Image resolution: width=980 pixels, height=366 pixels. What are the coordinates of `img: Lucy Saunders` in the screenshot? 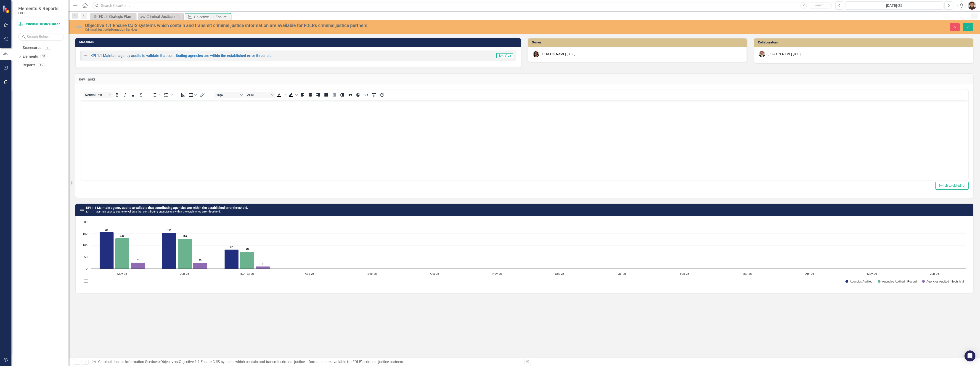 It's located at (536, 54).